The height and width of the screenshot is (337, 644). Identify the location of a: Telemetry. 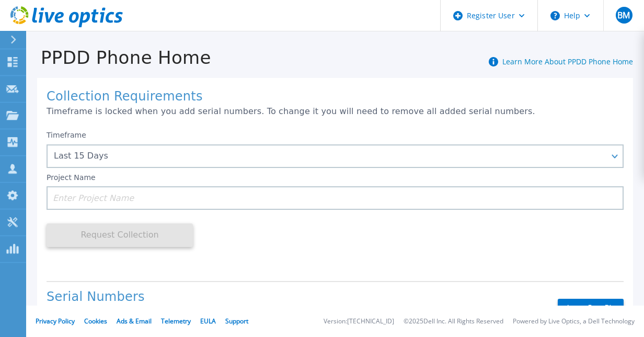
(176, 320).